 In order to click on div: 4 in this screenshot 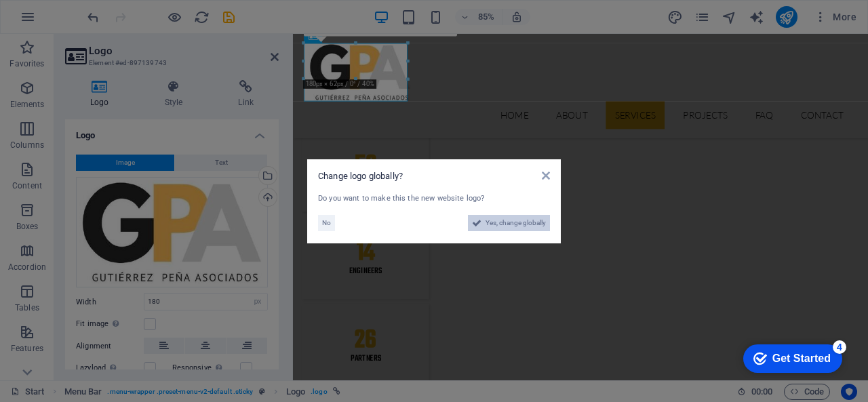, I will do `click(107, 9)`.